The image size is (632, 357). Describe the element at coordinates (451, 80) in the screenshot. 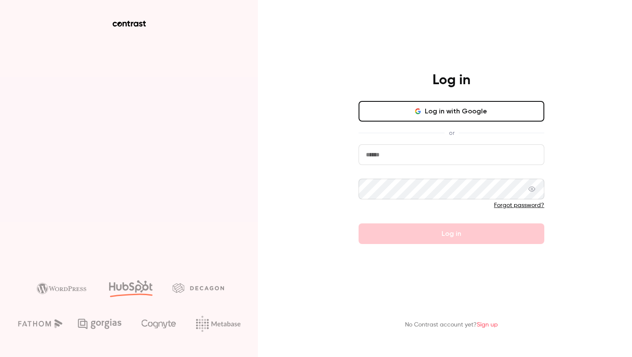

I see `h4: Log in` at that location.